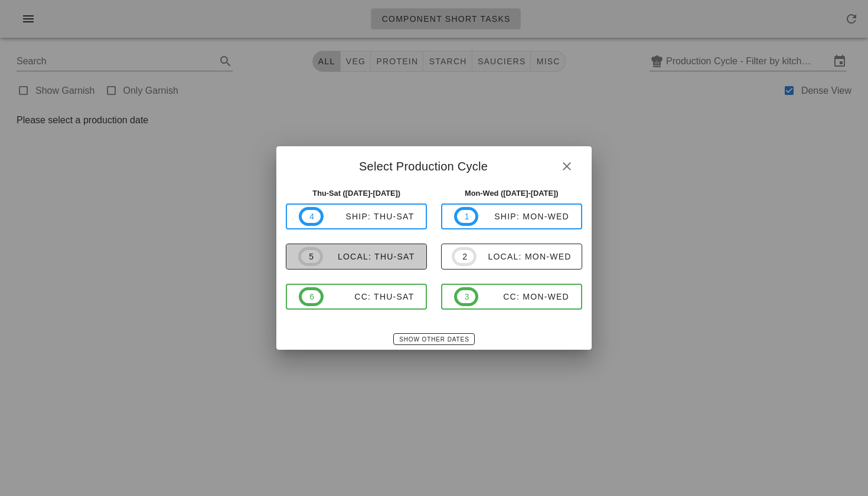  What do you see at coordinates (512, 216) in the screenshot?
I see `button: 1ship: Mon-Wed` at bounding box center [512, 216].